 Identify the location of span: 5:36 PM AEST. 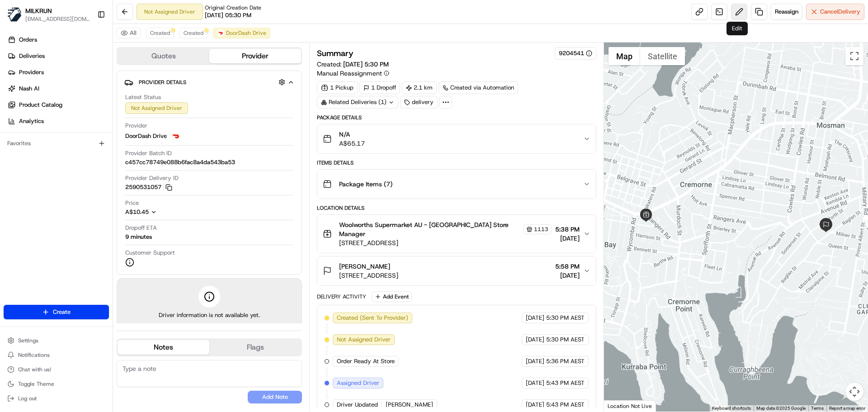
(565, 362).